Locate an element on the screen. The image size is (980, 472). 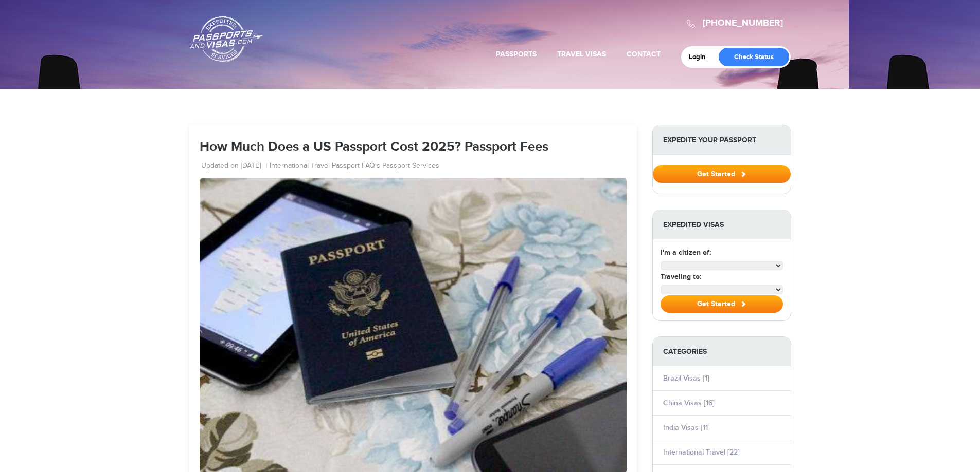
a: Get Started is located at coordinates (722, 174).